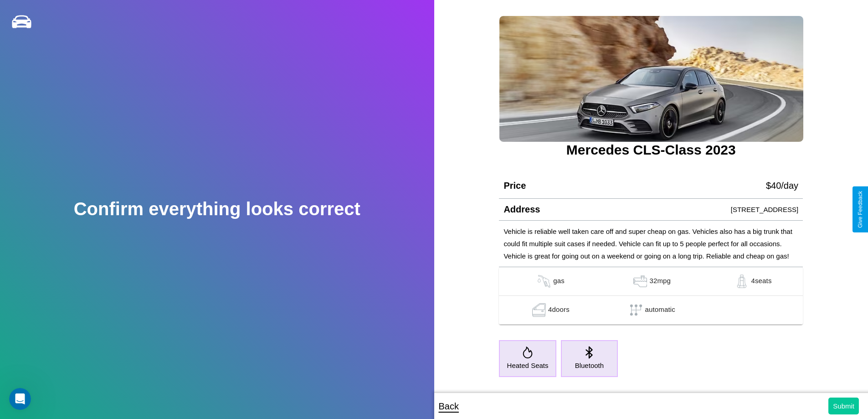  I want to click on p: $ 40 /day, so click(782, 186).